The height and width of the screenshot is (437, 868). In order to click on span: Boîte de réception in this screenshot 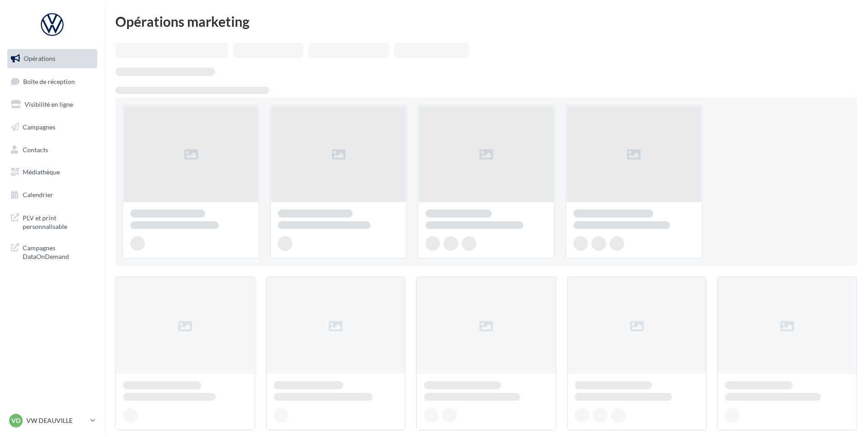, I will do `click(49, 81)`.